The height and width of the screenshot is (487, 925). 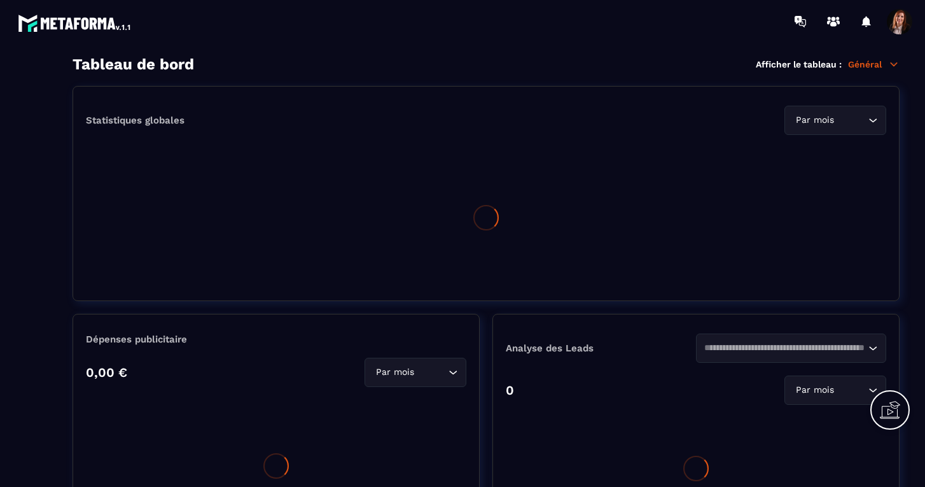 I want to click on p: Afficher le tableau :, so click(x=799, y=64).